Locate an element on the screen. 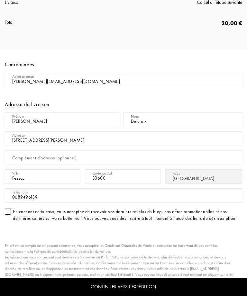  div: 20,00 € is located at coordinates (183, 23).